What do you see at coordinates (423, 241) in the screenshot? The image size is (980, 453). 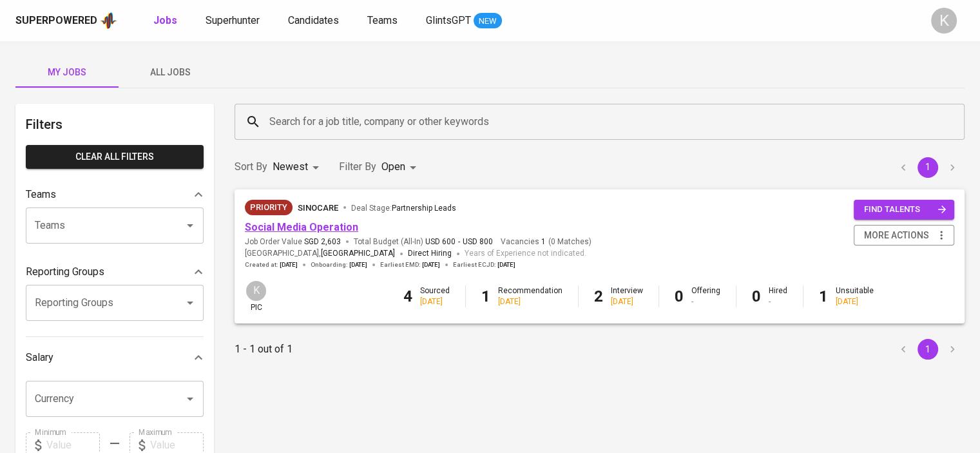 I see `span: Total Budget (All-In)` at bounding box center [423, 241].